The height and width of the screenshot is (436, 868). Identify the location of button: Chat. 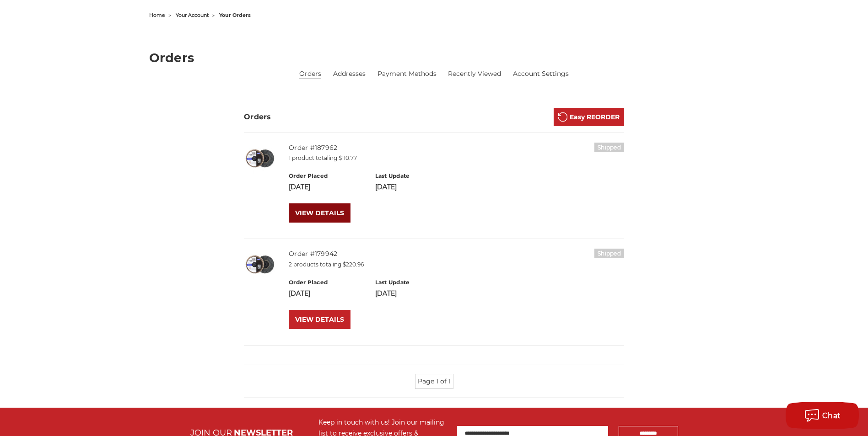
(822, 416).